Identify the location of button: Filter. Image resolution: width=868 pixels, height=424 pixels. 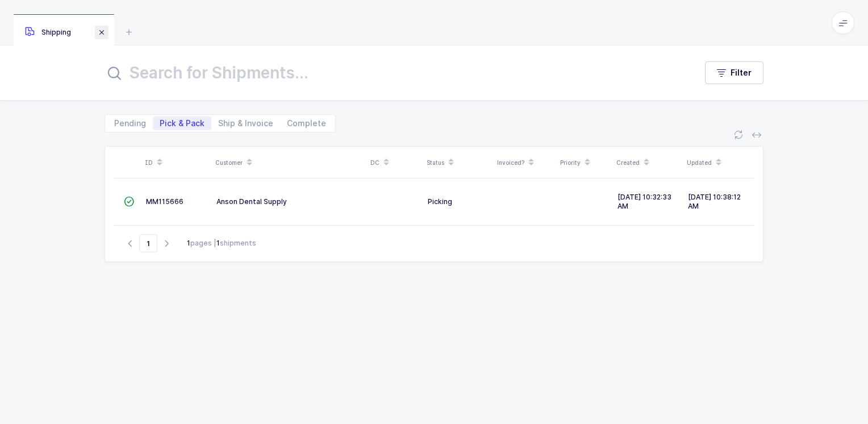
(734, 73).